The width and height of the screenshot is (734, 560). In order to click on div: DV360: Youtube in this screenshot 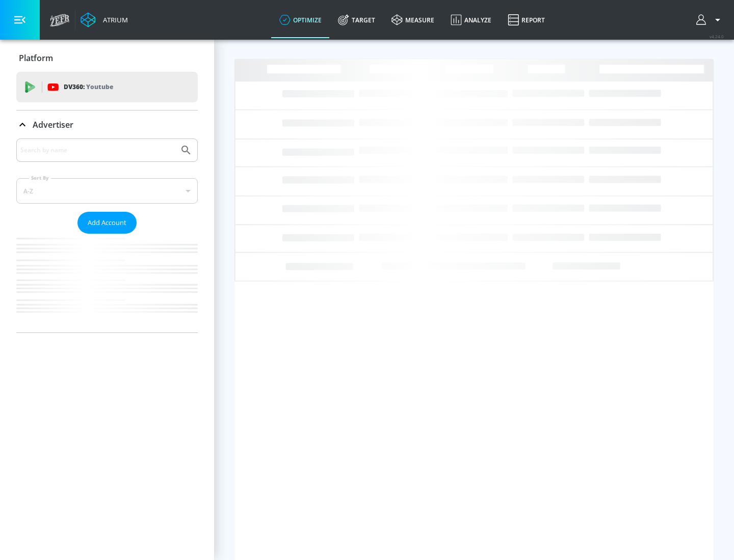, I will do `click(107, 87)`.